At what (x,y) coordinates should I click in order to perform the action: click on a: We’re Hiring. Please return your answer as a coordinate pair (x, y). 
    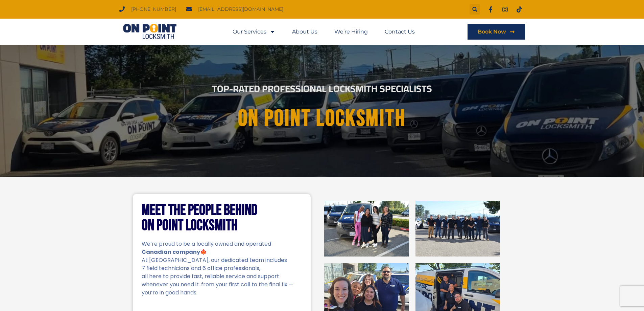
    Looking at the image, I should click on (351, 32).